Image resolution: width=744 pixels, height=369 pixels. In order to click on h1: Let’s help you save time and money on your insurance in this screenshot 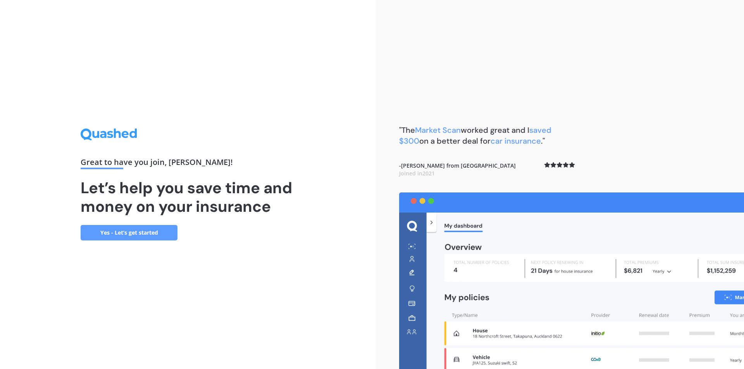, I will do `click(188, 197)`.